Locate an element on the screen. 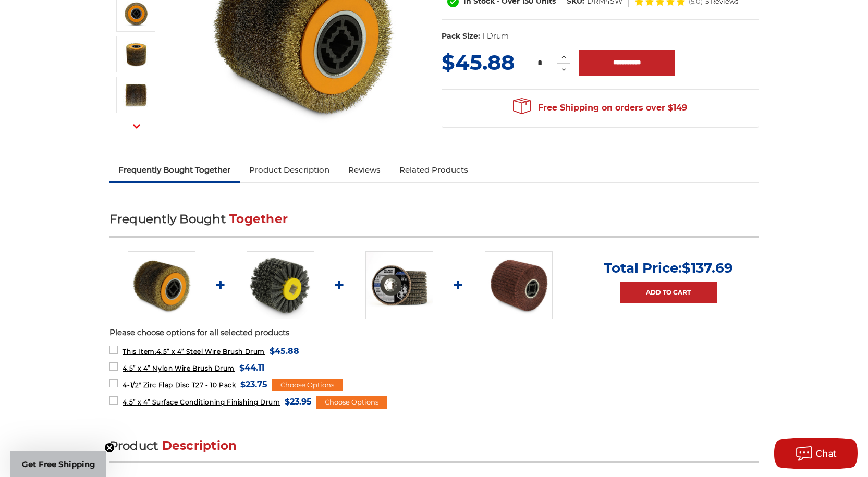  span: $23.75 is located at coordinates (254, 384).